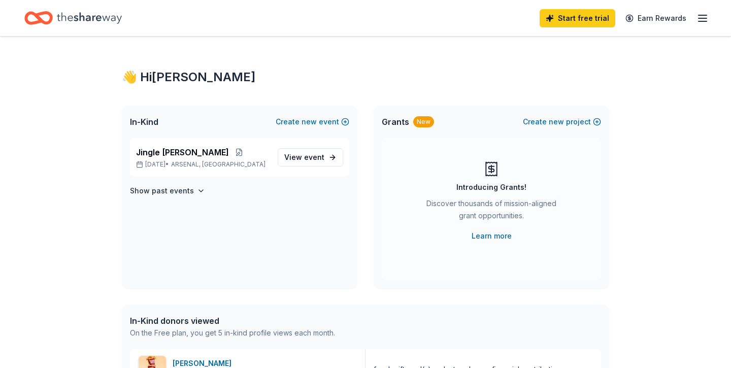 This screenshot has width=731, height=368. I want to click on div: New, so click(424, 122).